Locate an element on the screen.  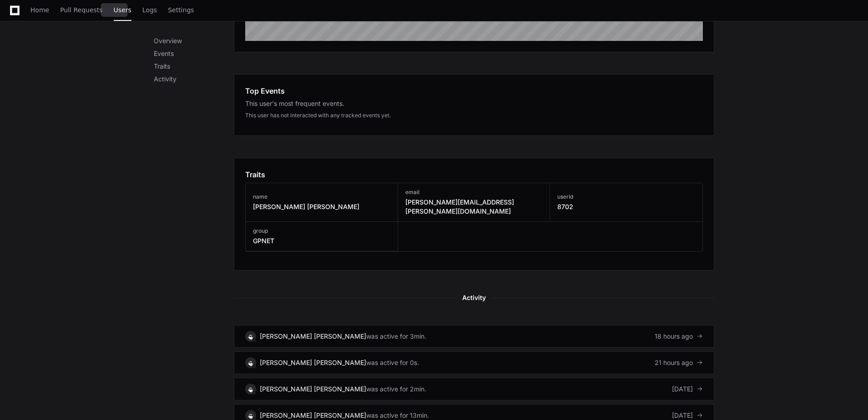
div: was active for 2min. is located at coordinates (396, 389).